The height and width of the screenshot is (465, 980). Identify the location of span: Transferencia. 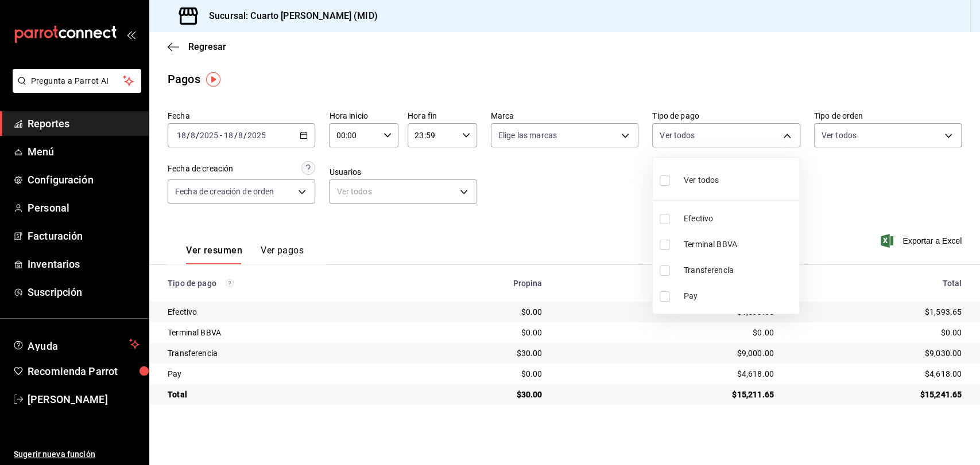
(739, 270).